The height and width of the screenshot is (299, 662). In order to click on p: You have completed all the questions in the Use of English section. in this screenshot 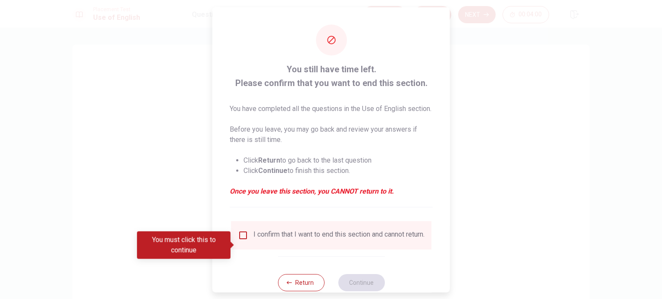, I will do `click(331, 109)`.